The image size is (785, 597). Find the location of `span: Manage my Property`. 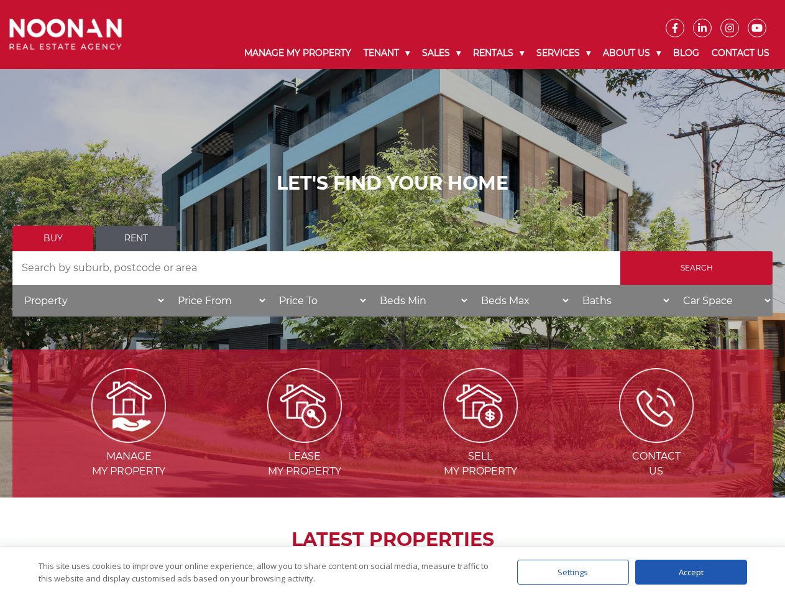

span: Manage my Property is located at coordinates (129, 464).